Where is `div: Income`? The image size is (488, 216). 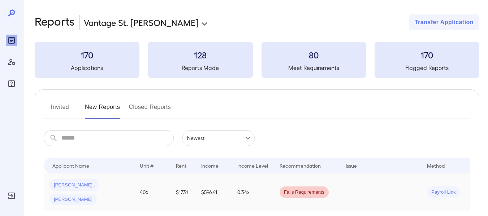 div: Income is located at coordinates (210, 166).